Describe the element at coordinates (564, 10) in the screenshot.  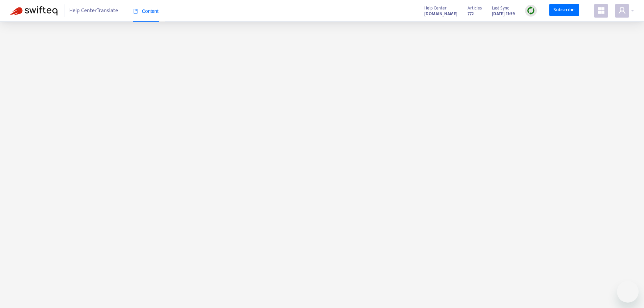
I see `a: Subscribe` at that location.